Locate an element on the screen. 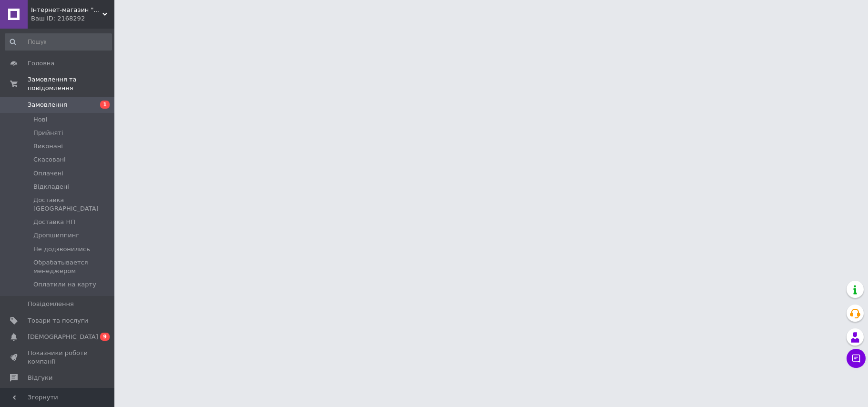 Image resolution: width=868 pixels, height=407 pixels. span: Відкладені is located at coordinates (51, 187).